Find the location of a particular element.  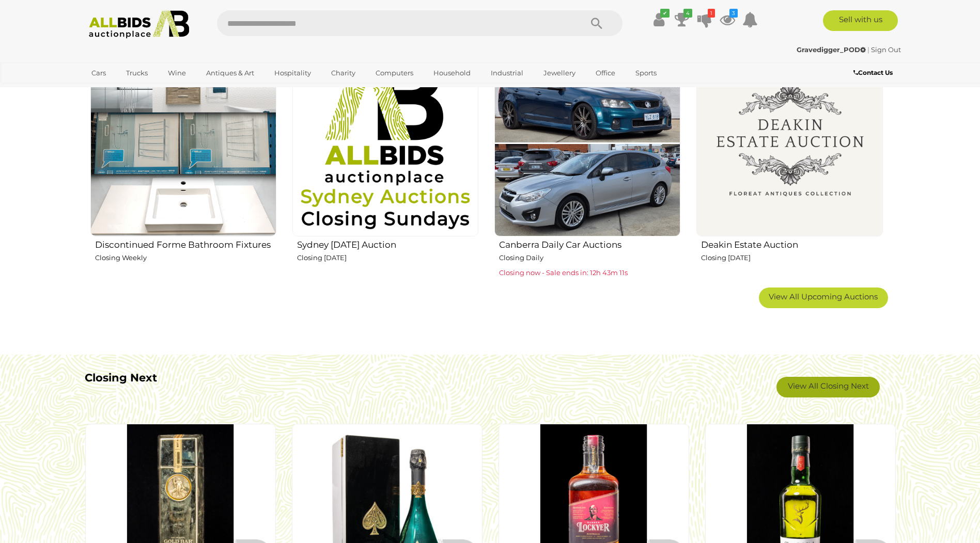

img: Deakin Estate Auction is located at coordinates (789, 143).